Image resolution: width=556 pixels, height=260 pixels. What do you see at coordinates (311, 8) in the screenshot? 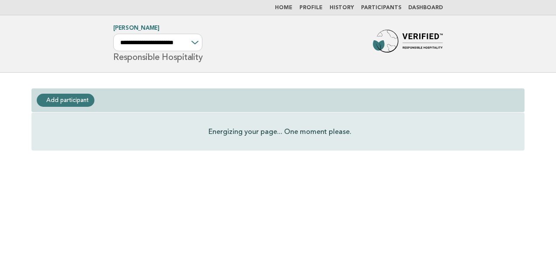
I see `a: Profile` at bounding box center [311, 8].